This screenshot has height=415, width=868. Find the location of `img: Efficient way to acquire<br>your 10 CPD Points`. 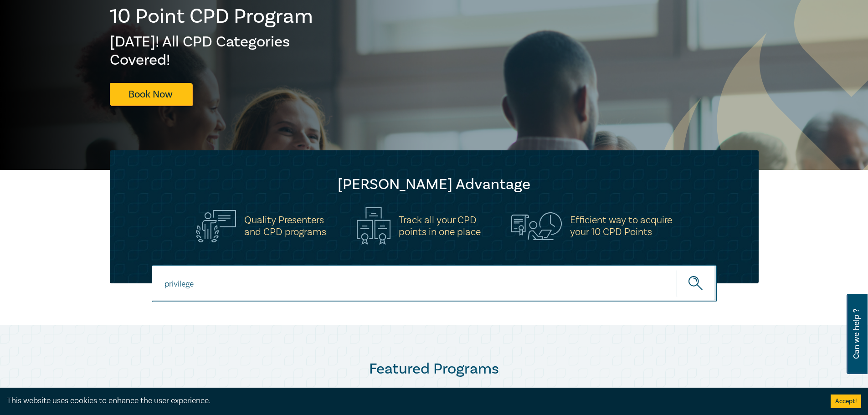

img: Efficient way to acquire<br>your 10 CPD Points is located at coordinates (536, 226).